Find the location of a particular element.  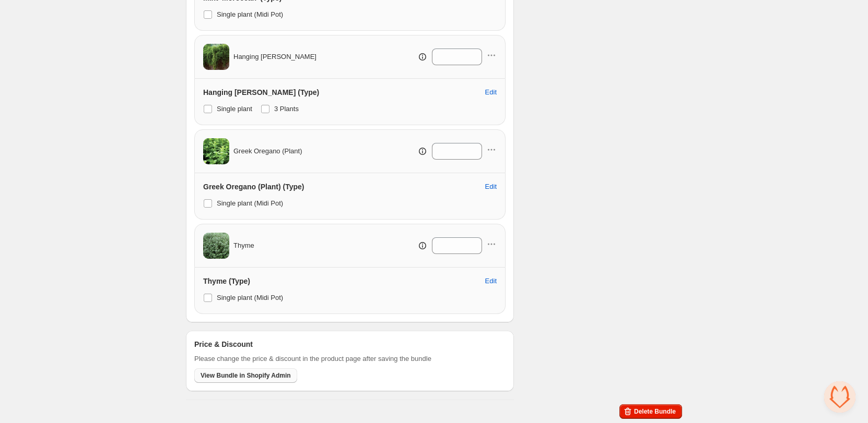

span: Delete Bundle is located at coordinates (655, 412).